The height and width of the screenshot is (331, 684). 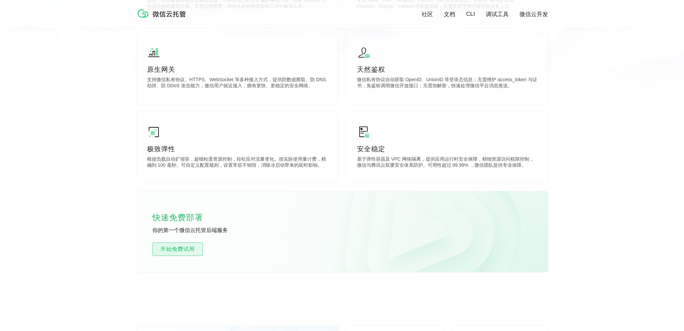 What do you see at coordinates (427, 14) in the screenshot?
I see `a: 社区` at bounding box center [427, 14].